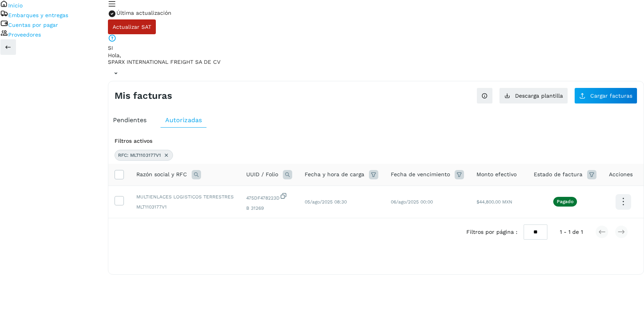 Image resolution: width=644 pixels, height=319 pixels. Describe the element at coordinates (326, 202) in the screenshot. I see `span: 05/ago/2025 08:30` at that location.